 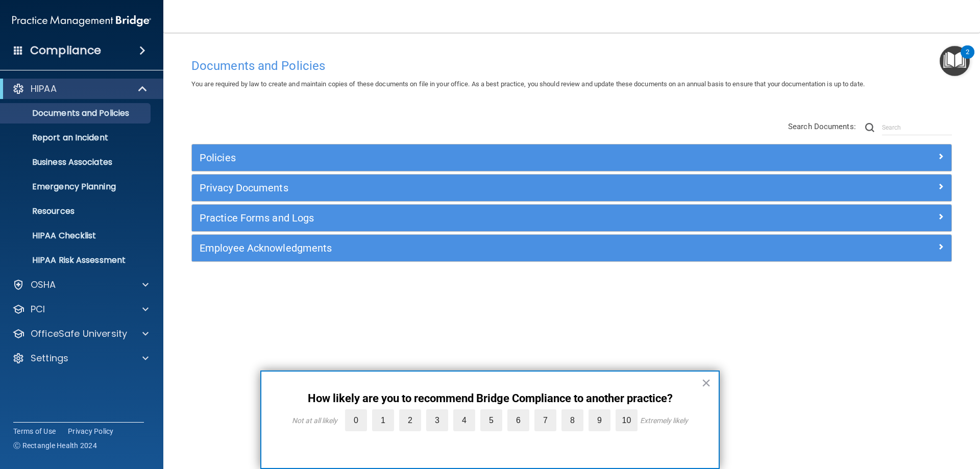 What do you see at coordinates (664, 420) in the screenshot?
I see `div: Extremely likely` at bounding box center [664, 420].